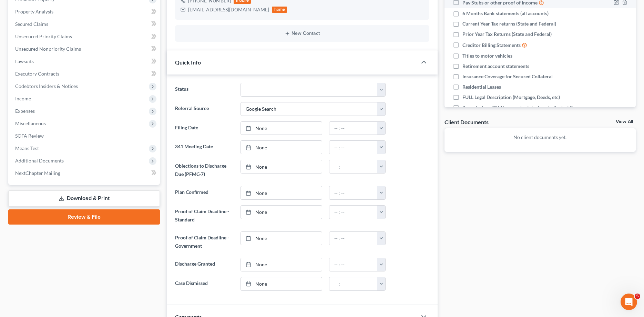 This screenshot has height=317, width=644. I want to click on span: Additional Documents, so click(39, 160).